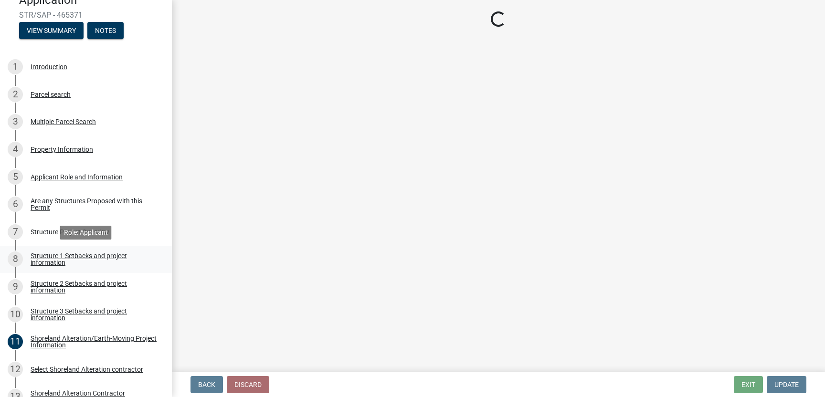  What do you see at coordinates (105, 31) in the screenshot?
I see `button: Notes` at bounding box center [105, 31].